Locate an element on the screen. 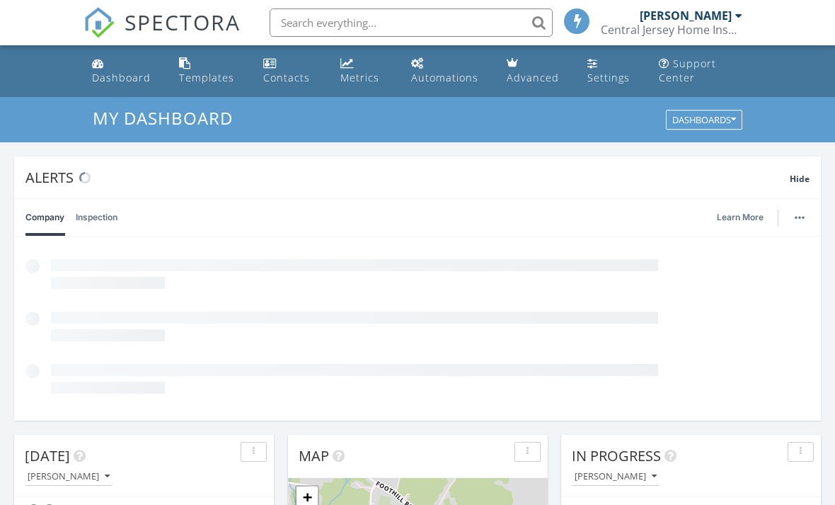 This screenshot has height=505, width=835. div: Templates is located at coordinates (207, 77).